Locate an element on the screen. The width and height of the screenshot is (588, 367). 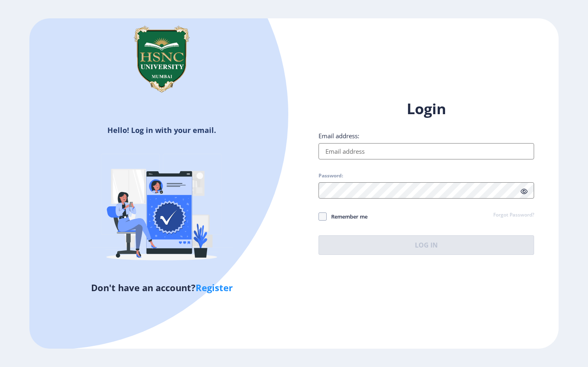
h1: Login is located at coordinates (427, 109).